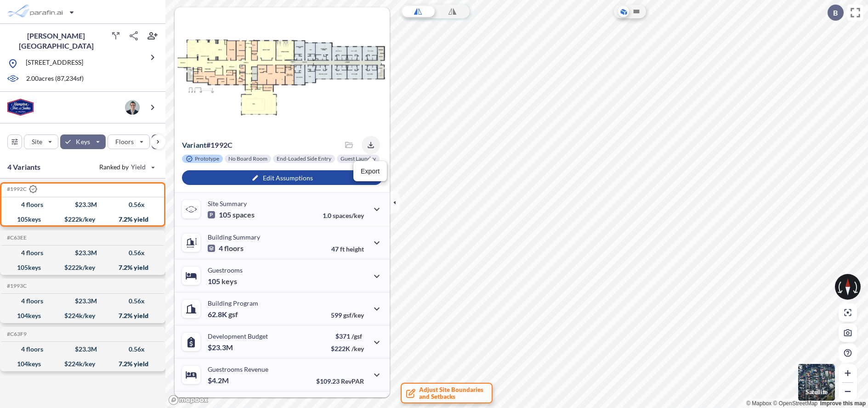  Describe the element at coordinates (243, 215) in the screenshot. I see `span: spaces` at that location.